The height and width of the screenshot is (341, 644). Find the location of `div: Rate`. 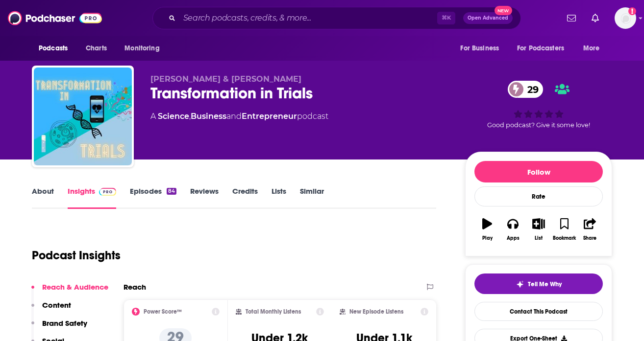

div: Rate is located at coordinates (538, 196).